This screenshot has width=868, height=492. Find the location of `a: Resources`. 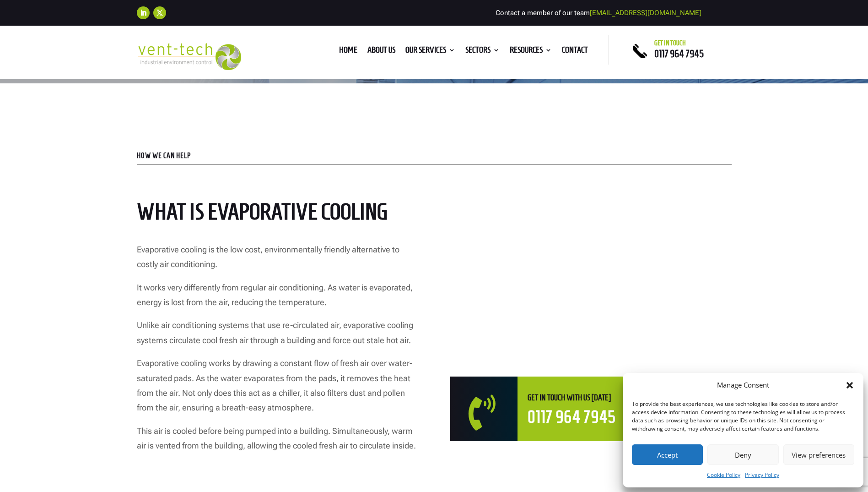

a: Resources is located at coordinates (531, 52).